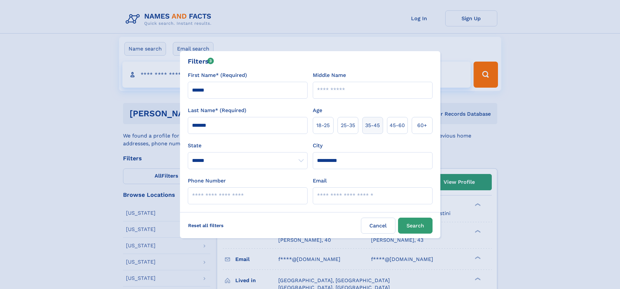 The height and width of the screenshot is (289, 620). Describe the element at coordinates (201, 61) in the screenshot. I see `div: Filters` at that location.